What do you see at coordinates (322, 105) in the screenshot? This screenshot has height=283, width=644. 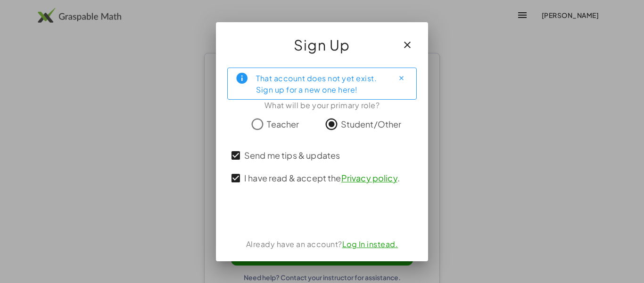 I see `div: What will be your primary role?` at bounding box center [322, 105].